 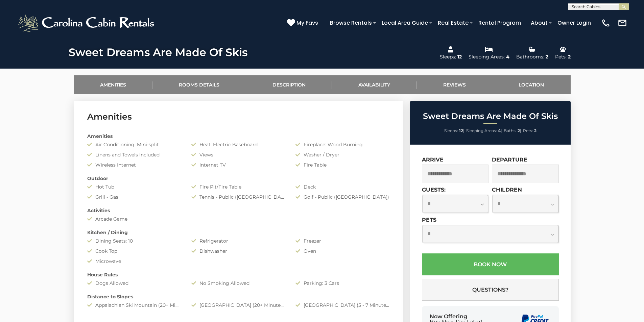 I want to click on a: Owner Login, so click(x=574, y=23).